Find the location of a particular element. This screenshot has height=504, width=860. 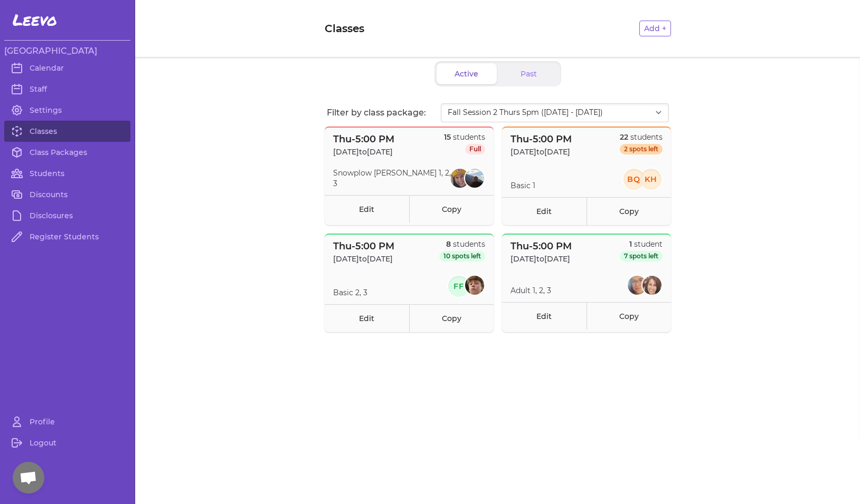

a: Staff is located at coordinates (67, 89).